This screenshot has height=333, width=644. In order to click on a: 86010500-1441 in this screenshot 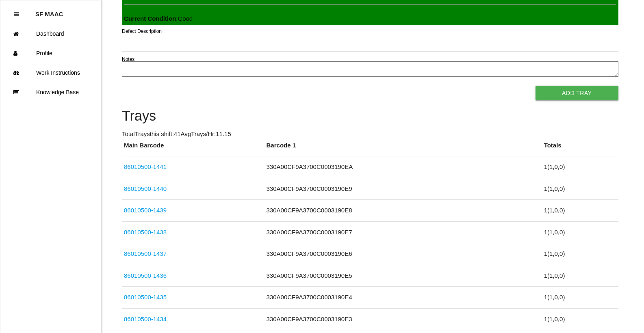, I will do `click(145, 167)`.